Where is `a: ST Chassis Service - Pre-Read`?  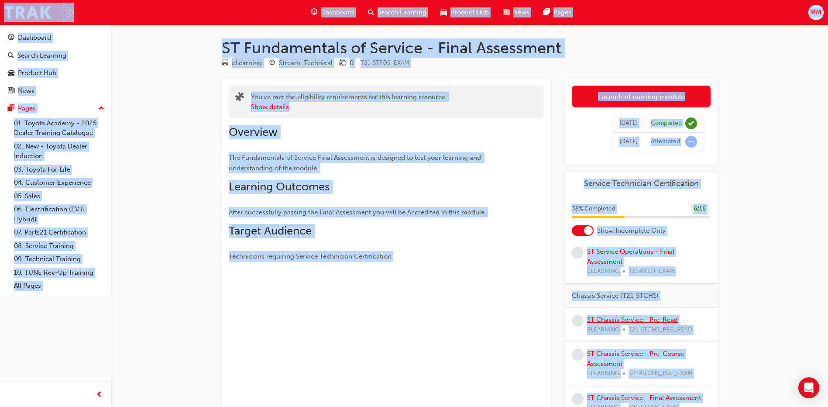
a: ST Chassis Service - Pre-Read is located at coordinates (633, 320).